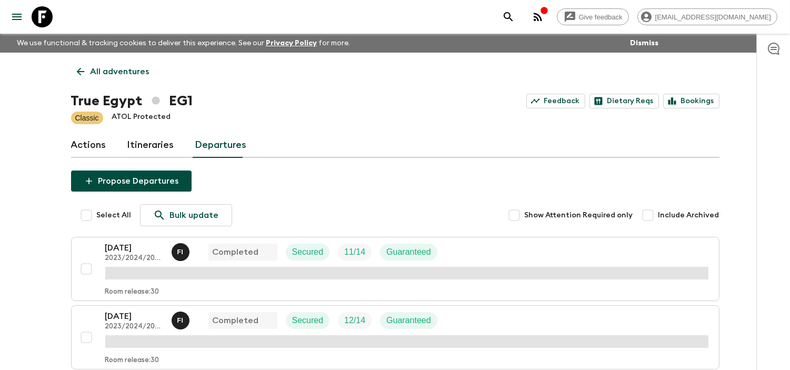 This screenshot has width=790, height=370. I want to click on a: Bookings, so click(691, 101).